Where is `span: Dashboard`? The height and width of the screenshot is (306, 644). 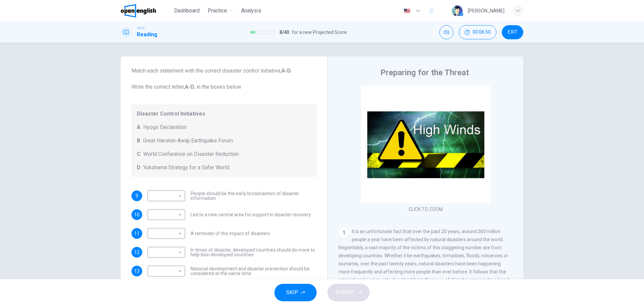 span: Dashboard is located at coordinates (187, 11).